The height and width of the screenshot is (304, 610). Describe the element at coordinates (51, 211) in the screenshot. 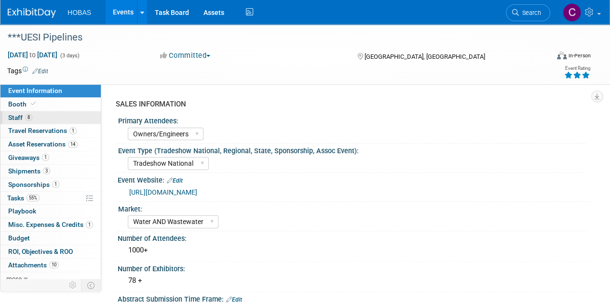

I see `a: Playbook` at that location.